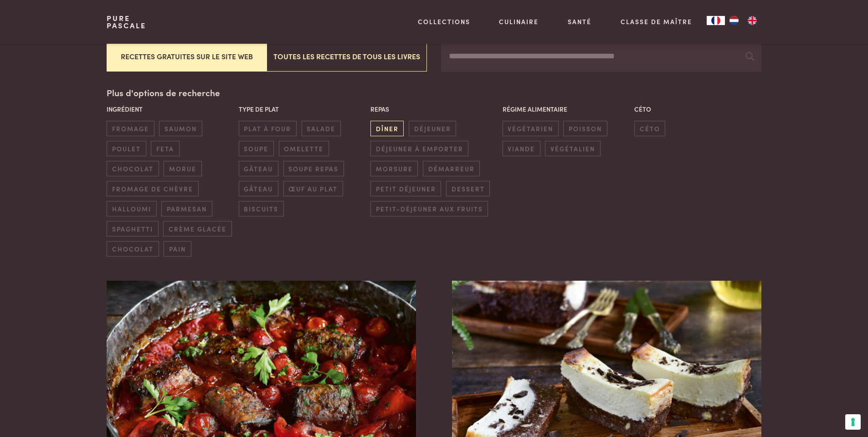  Describe the element at coordinates (698, 109) in the screenshot. I see `p: Céto` at that location.